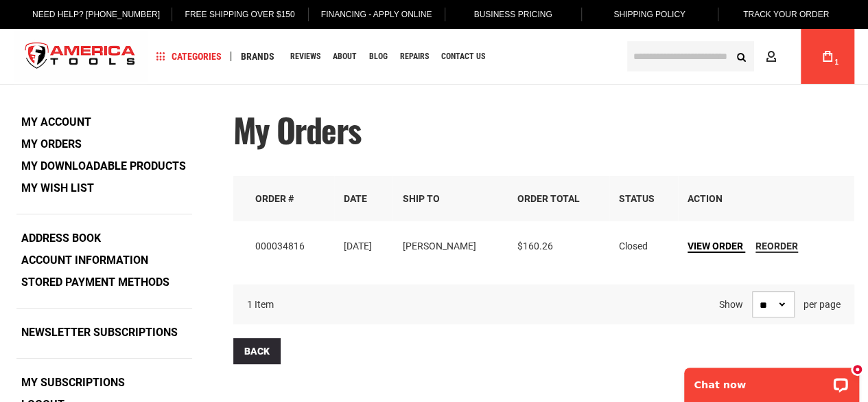  What do you see at coordinates (822, 304) in the screenshot?
I see `span: per page` at bounding box center [822, 304].